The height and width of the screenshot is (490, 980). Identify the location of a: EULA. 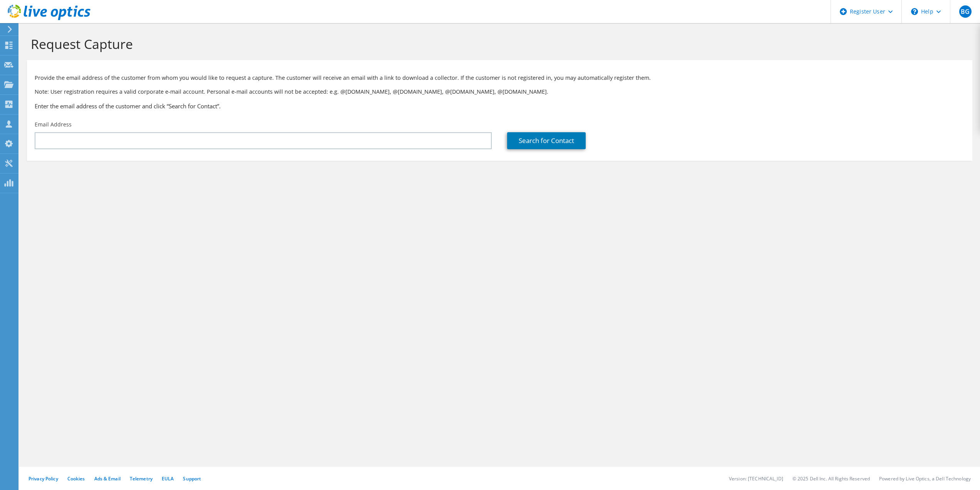
(167, 478).